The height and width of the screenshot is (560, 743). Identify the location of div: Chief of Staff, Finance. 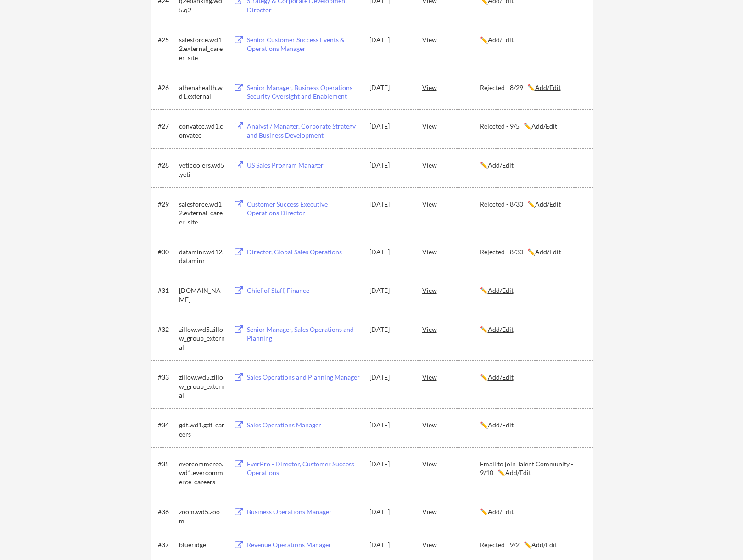
(304, 291).